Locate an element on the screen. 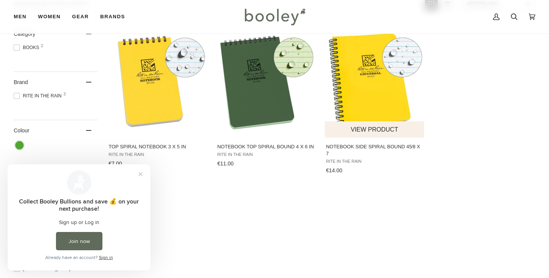  img: Rite in the Rain Top Spiral Notebook 3 x 5 in No 135 Yellow / White Paper - Booley Galway is located at coordinates (157, 80).